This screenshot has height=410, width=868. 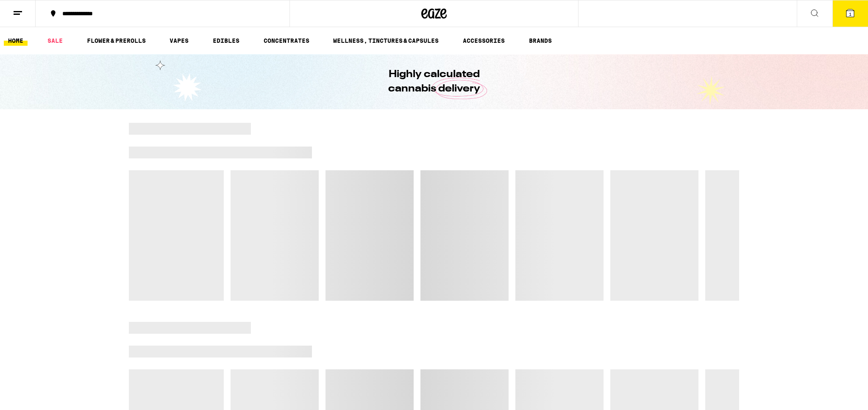 I want to click on a: CONCENTRATES, so click(x=287, y=41).